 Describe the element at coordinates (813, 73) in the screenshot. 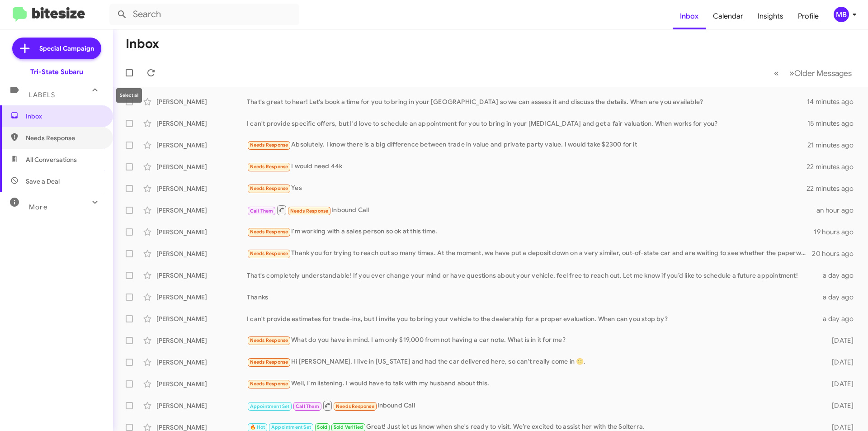

I see `nav: Page navigation example` at that location.